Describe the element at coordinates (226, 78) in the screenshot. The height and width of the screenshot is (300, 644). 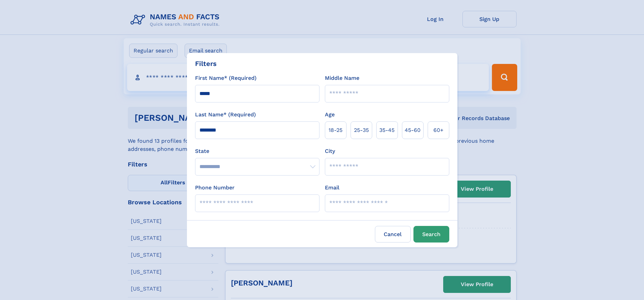
I see `label: First Name* (Required)` at that location.